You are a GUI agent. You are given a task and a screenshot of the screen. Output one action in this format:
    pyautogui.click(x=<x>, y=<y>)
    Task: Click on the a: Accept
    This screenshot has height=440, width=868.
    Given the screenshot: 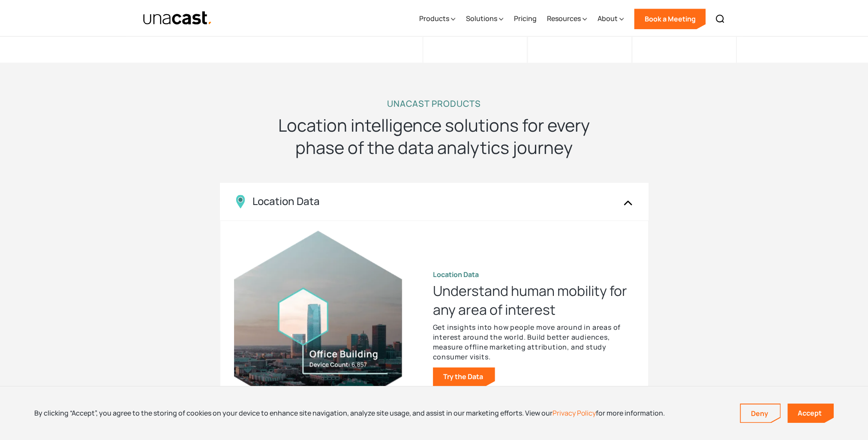 What is the action you would take?
    pyautogui.click(x=811, y=413)
    